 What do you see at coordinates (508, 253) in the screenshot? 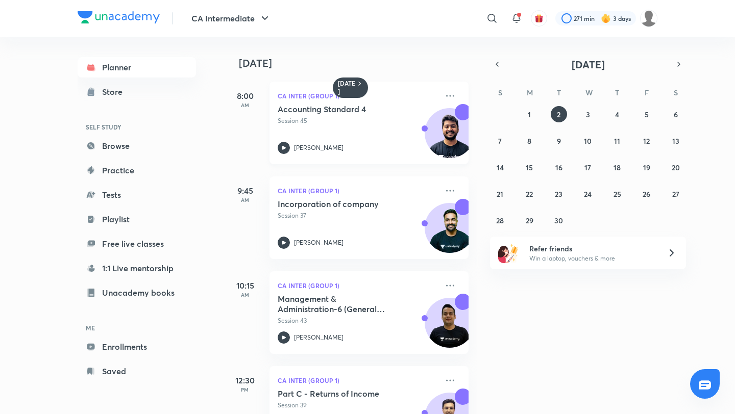
I see `img: referral` at bounding box center [508, 253].